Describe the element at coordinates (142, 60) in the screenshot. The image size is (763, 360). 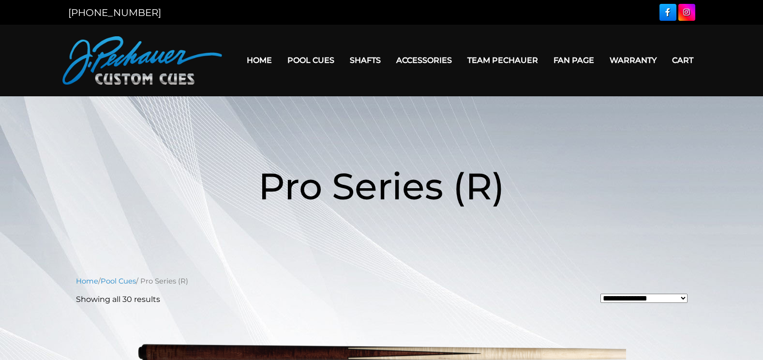
I see `img: Pechauer Custom Cues` at that location.